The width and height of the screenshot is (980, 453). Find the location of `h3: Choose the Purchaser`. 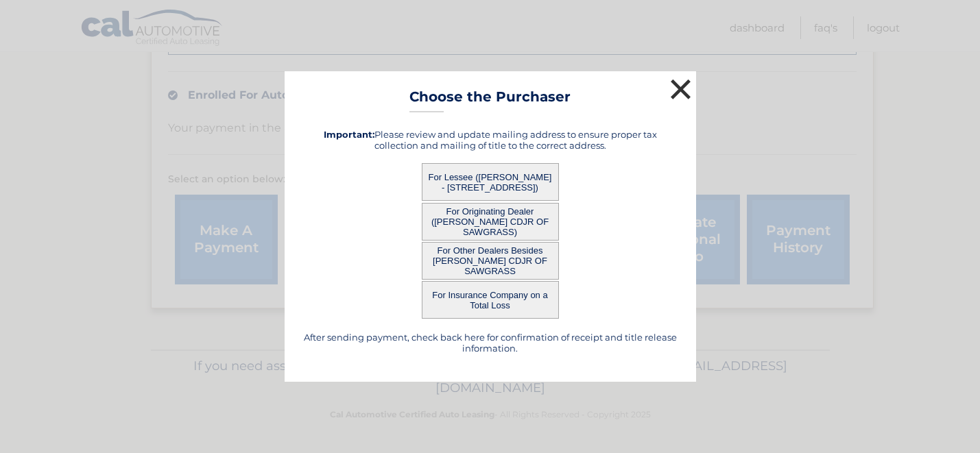

h3: Choose the Purchaser is located at coordinates (490, 100).